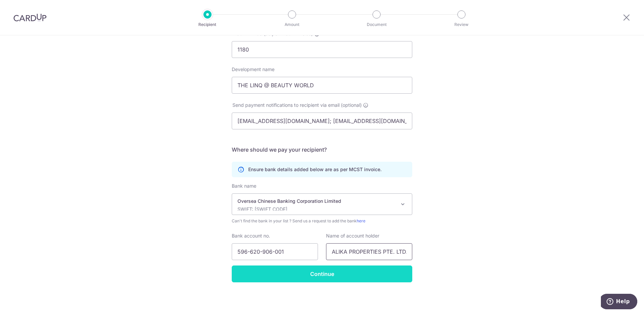  What do you see at coordinates (315, 170) in the screenshot?
I see `p: Ensure bank details added below are as per MCST invoice.` at bounding box center [315, 170].